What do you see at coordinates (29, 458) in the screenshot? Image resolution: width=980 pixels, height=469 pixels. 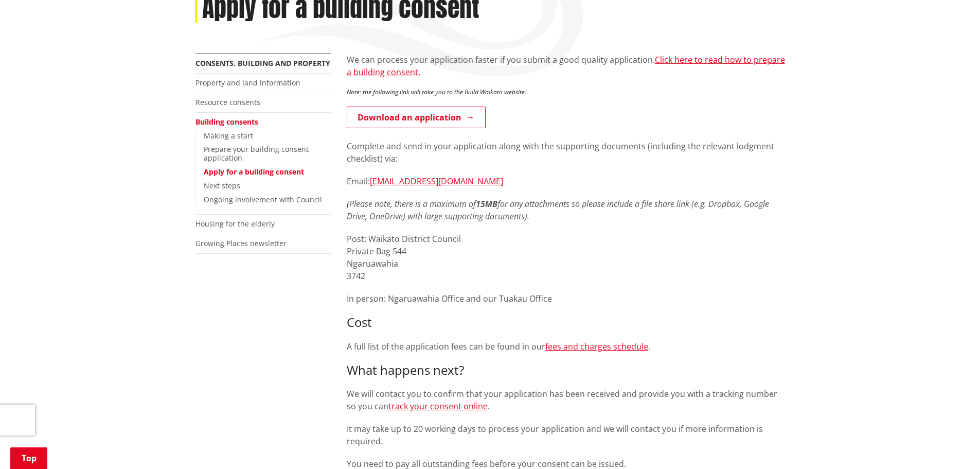 I see `a: Top` at bounding box center [29, 458].